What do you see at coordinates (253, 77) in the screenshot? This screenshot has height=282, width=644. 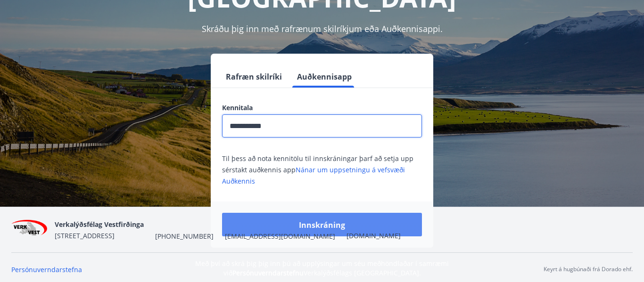 I see `font: Rafræn skilríki` at bounding box center [253, 77].